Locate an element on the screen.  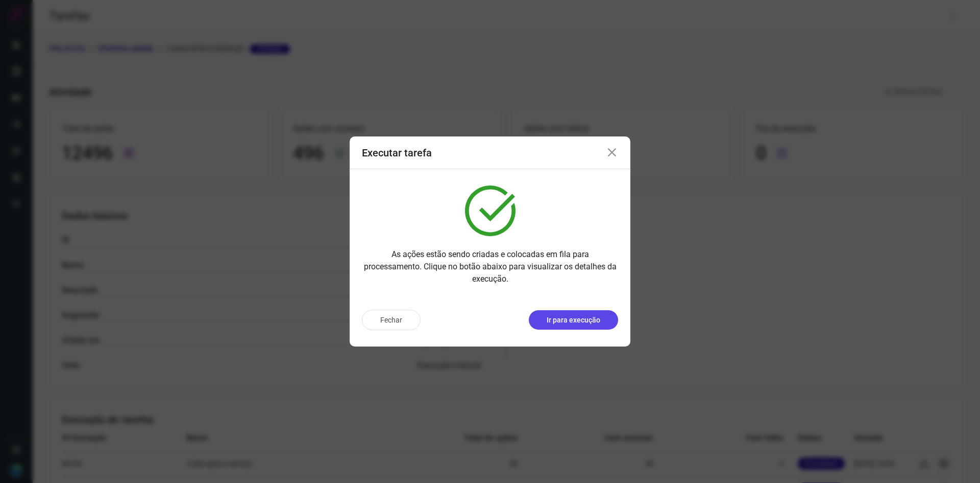
p: Ir para execução is located at coordinates (573, 320).